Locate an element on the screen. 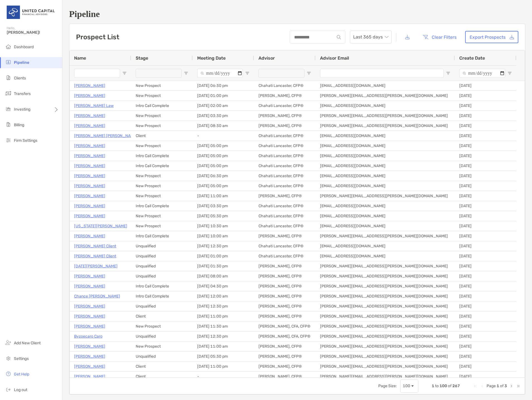  img: clients icon is located at coordinates (8, 78).